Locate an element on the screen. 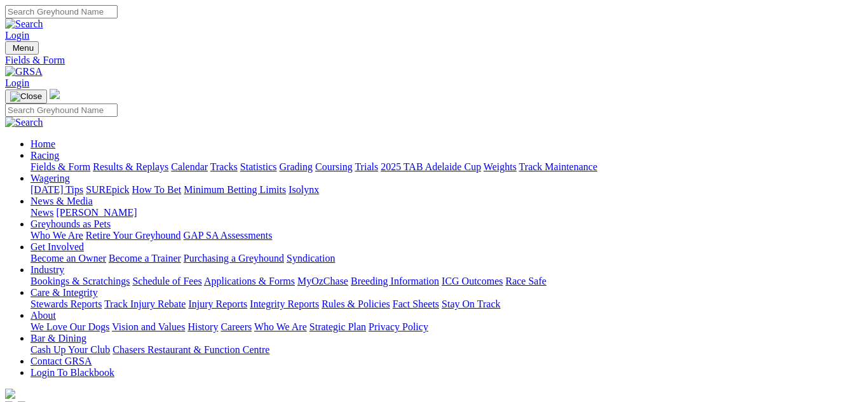  a: Weights is located at coordinates (500, 166).